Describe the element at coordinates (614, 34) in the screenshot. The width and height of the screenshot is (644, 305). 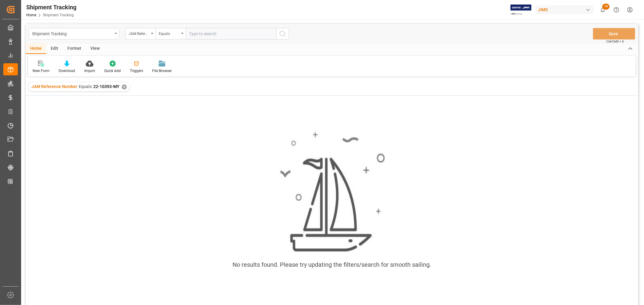
I see `button: Save` at that location.